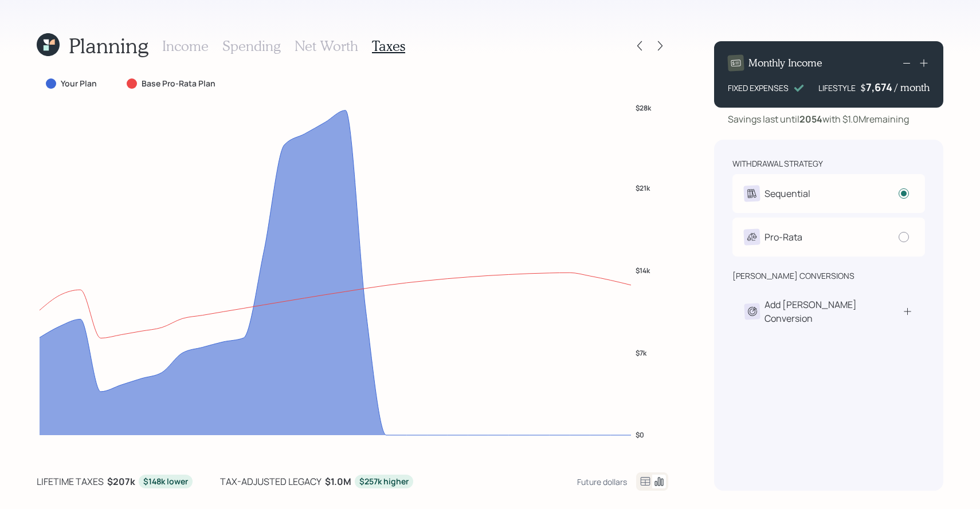  I want to click on div: lifetime taxes, so click(70, 481).